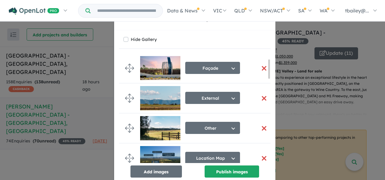  Describe the element at coordinates (212, 98) in the screenshot. I see `button: External` at that location.